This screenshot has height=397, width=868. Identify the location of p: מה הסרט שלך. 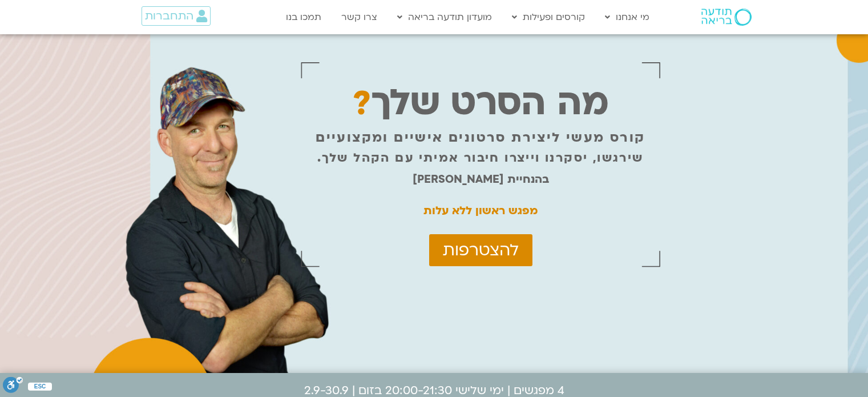
(481, 103).